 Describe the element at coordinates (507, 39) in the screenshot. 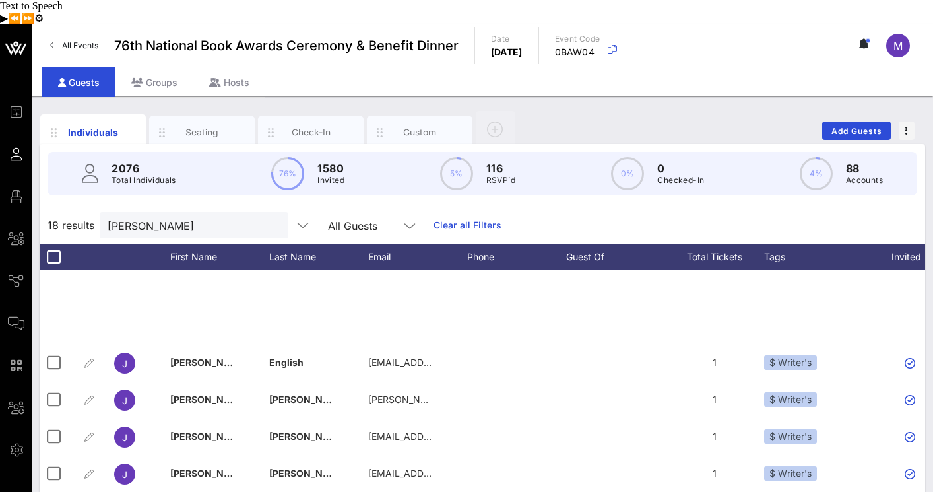

I see `p: Date` at that location.